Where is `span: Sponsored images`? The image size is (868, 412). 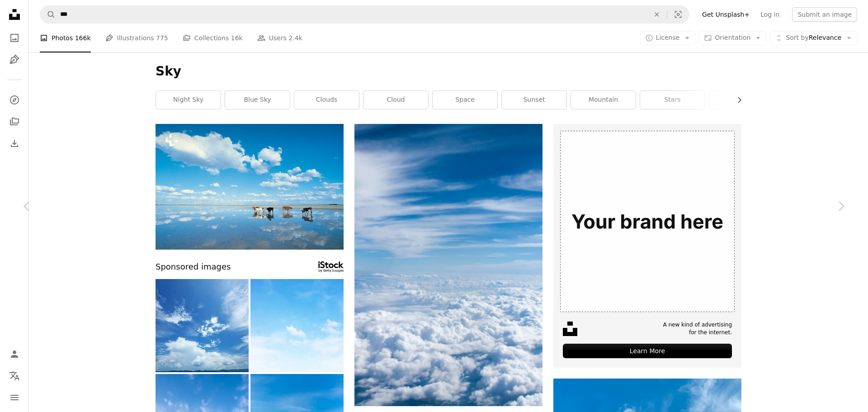 span: Sponsored images is located at coordinates (193, 267).